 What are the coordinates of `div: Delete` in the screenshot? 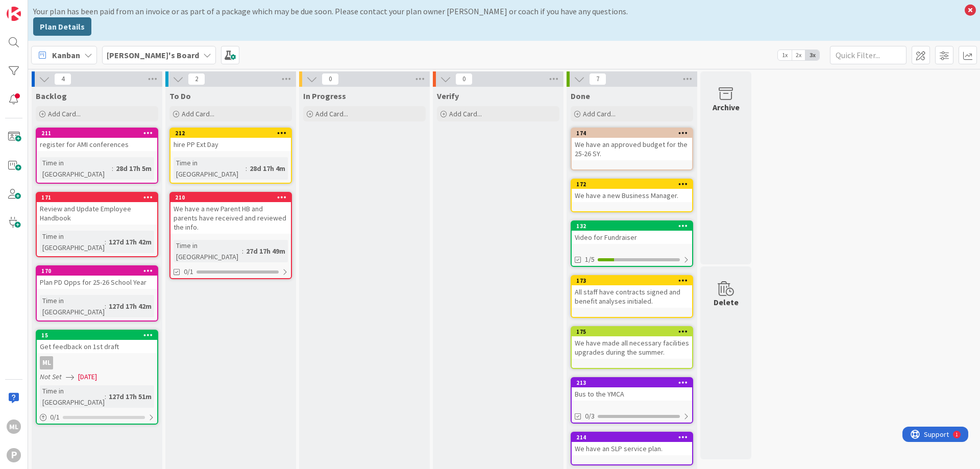 It's located at (726, 302).